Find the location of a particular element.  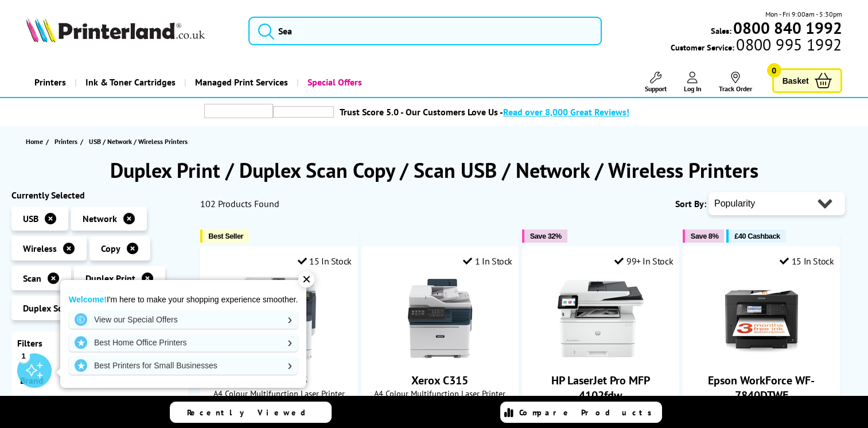

button: £40 Cashback is located at coordinates (756, 236).